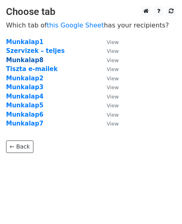 Image resolution: width=182 pixels, height=224 pixels. Describe the element at coordinates (25, 60) in the screenshot. I see `a: Munkalap8` at that location.